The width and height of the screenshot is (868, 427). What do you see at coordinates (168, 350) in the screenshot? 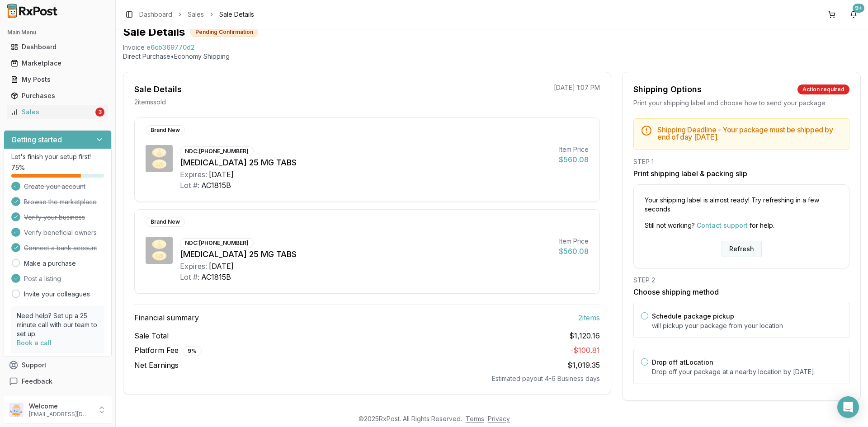
I see `span: Platform Fee` at bounding box center [168, 350].